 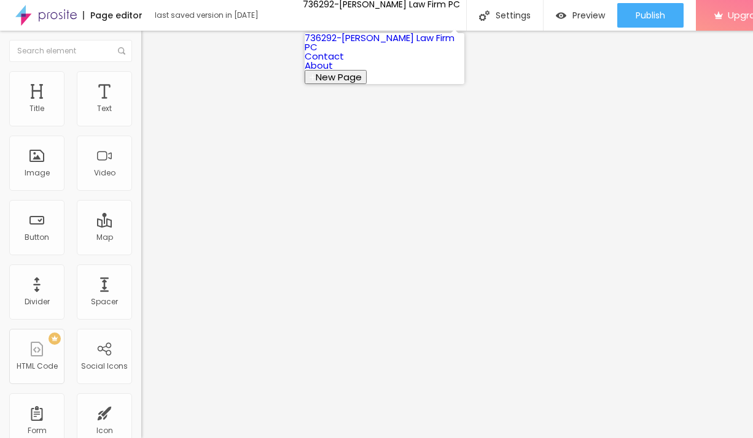 What do you see at coordinates (104, 173) in the screenshot?
I see `div: Video` at bounding box center [104, 173].